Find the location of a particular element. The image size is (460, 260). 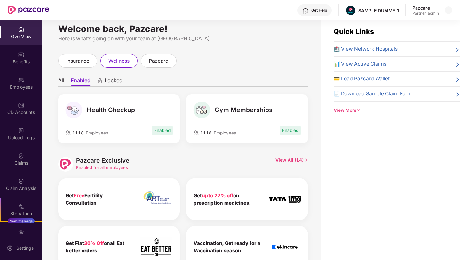

li: All is located at coordinates (61, 82).